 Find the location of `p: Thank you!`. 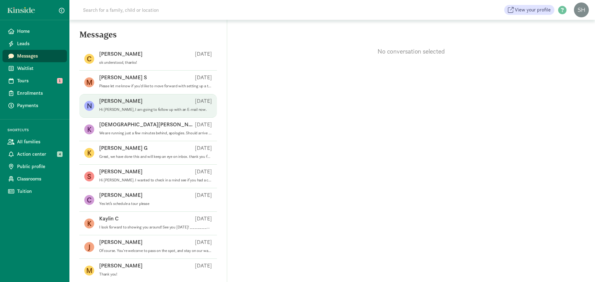

p: Thank you! is located at coordinates (156, 275).